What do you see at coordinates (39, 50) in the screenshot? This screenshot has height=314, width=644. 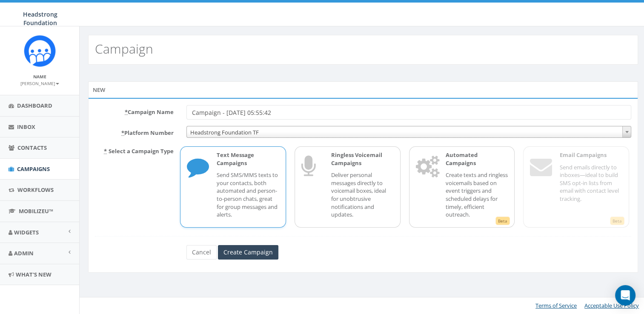 I see `img: Rally_platform_Icon_1.png` at bounding box center [39, 50].